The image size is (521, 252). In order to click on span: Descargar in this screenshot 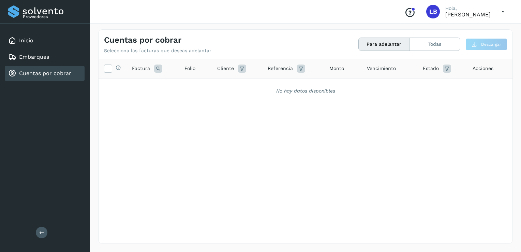, I will do `click(491, 44)`.